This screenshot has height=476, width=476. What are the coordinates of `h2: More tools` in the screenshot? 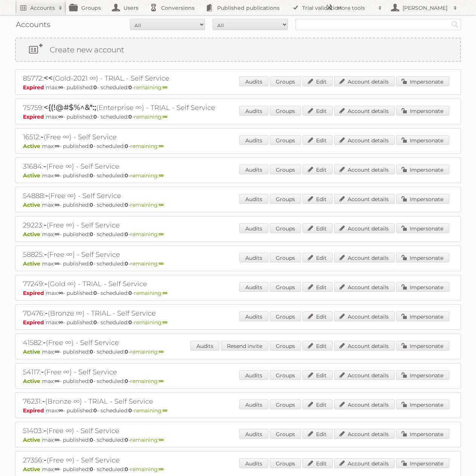 It's located at (356, 8).